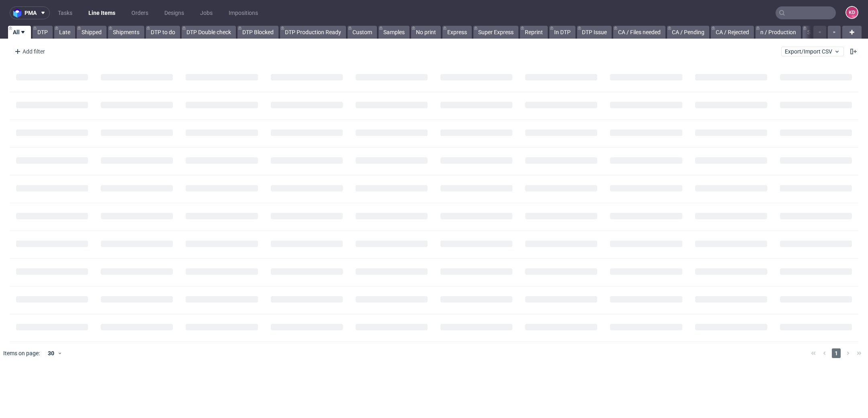 The width and height of the screenshot is (868, 418). What do you see at coordinates (102, 13) in the screenshot?
I see `a: Line Items` at bounding box center [102, 13].